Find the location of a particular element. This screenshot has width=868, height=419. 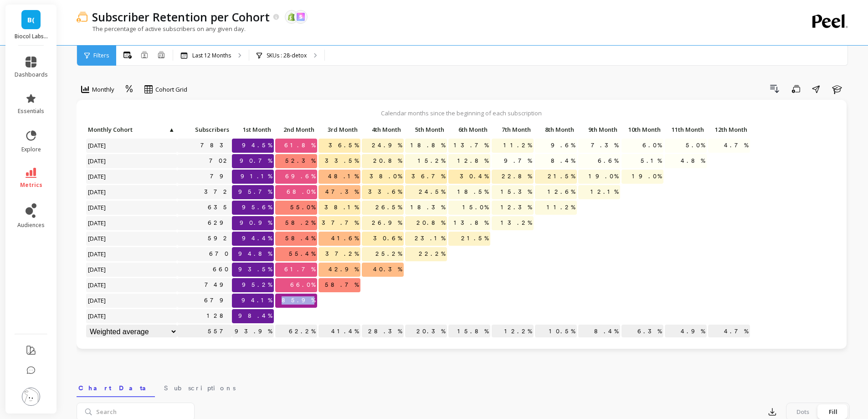

span: 26.9% is located at coordinates (387, 223).